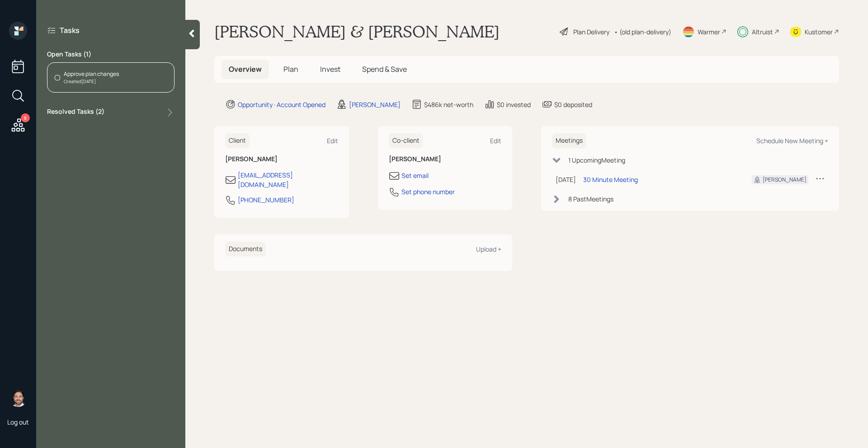 The width and height of the screenshot is (868, 448). What do you see at coordinates (513, 104) in the screenshot?
I see `div: $0 invested` at bounding box center [513, 104].